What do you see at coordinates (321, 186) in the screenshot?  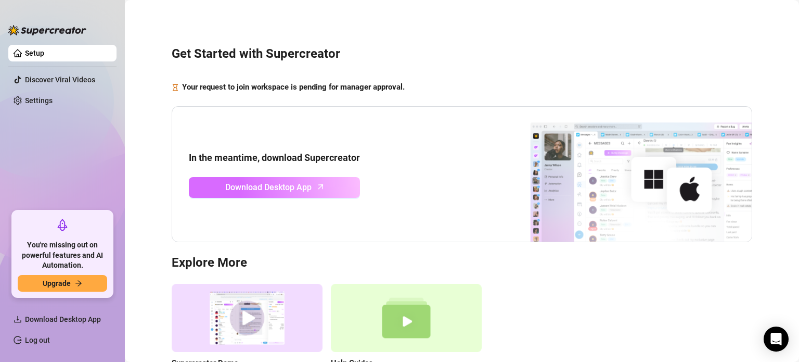 I see `span: arrow-up` at bounding box center [321, 186].